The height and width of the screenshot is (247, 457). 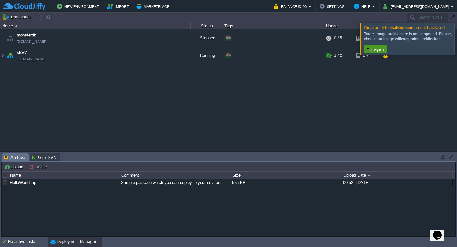 I want to click on div: 575 KB, so click(x=285, y=182).